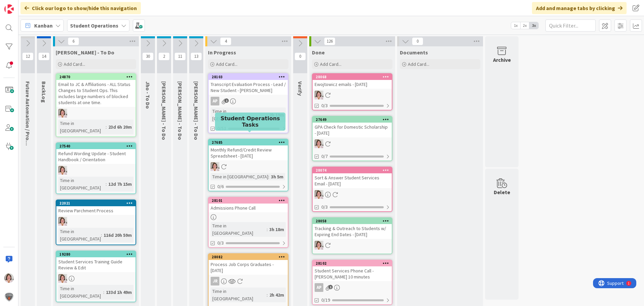  Describe the element at coordinates (96, 261) in the screenshot. I see `div: 19280Student Services Training Guide Review & Edit` at that location.